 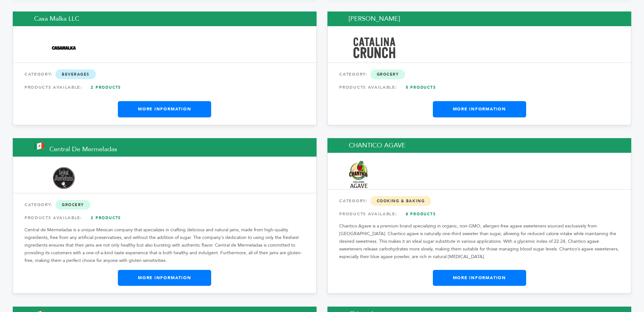 I want to click on h2: Casa Malka LLC, so click(x=165, y=19).